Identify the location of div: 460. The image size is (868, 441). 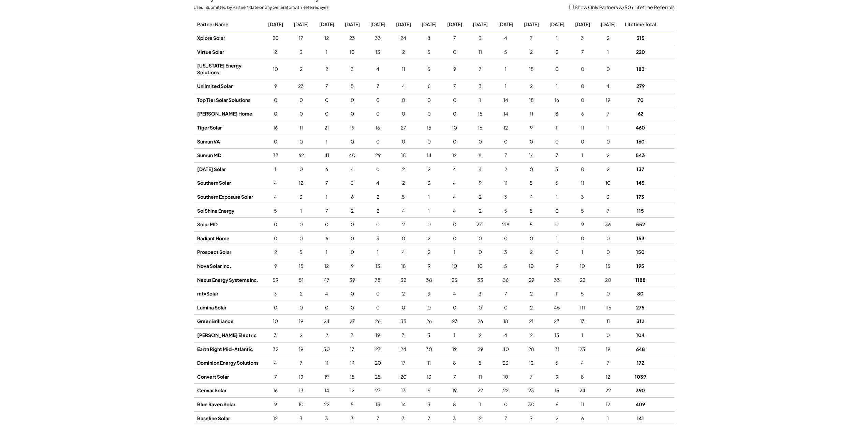
(640, 128).